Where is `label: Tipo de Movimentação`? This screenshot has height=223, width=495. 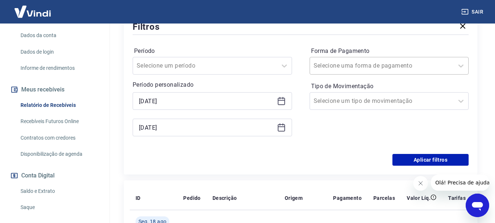 label: Tipo de Movimentação is located at coordinates (389, 86).